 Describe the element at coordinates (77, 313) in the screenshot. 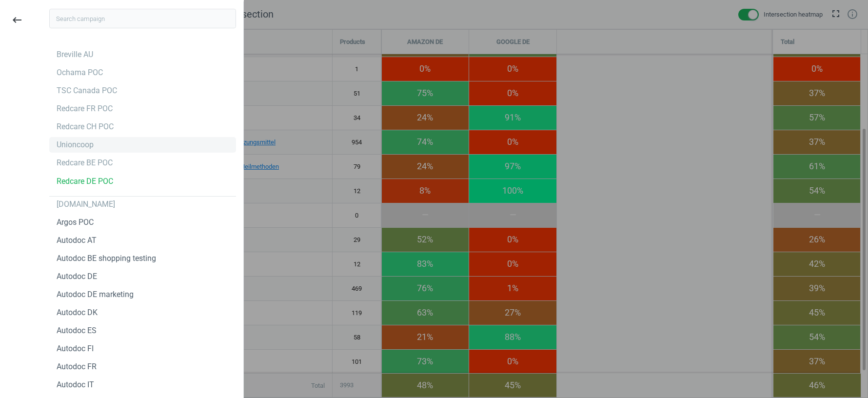

I see `div: Autodoc DK` at that location.